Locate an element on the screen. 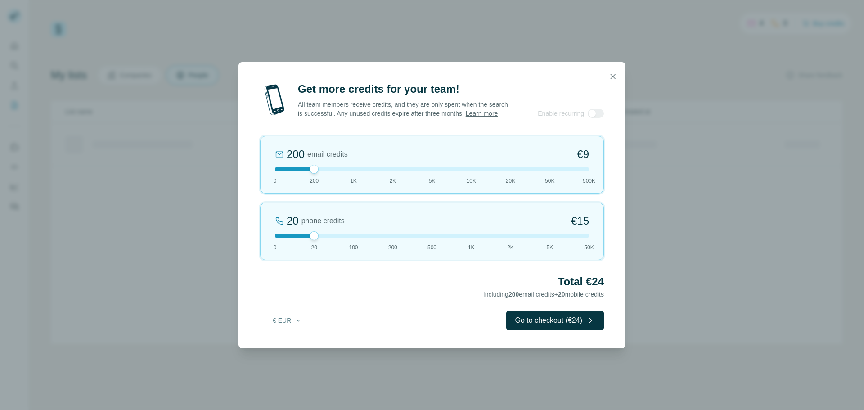 The width and height of the screenshot is (864, 410). span: €9 is located at coordinates (582, 154).